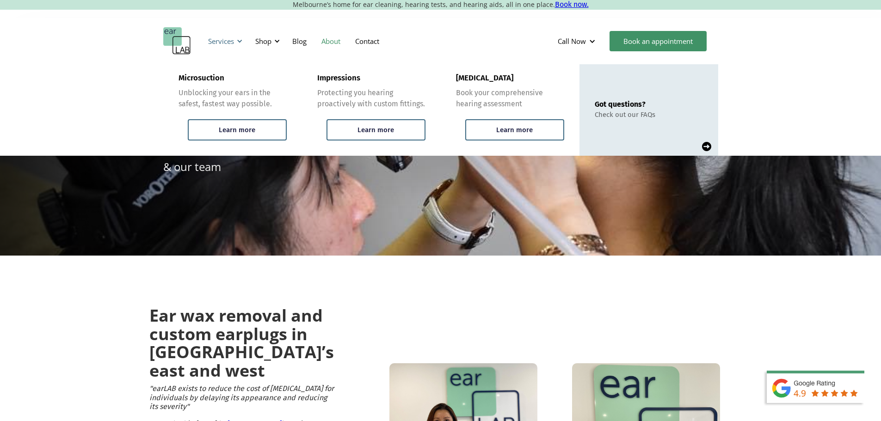  I want to click on a: Blog, so click(299, 41).